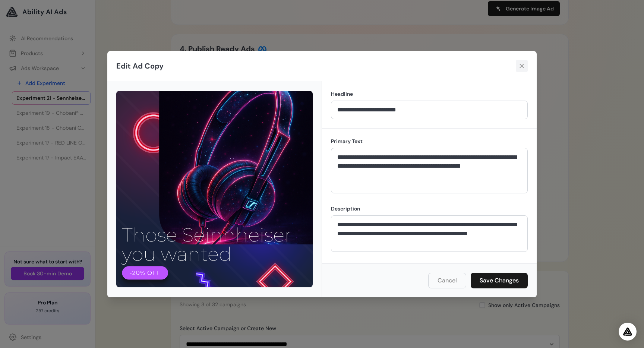 This screenshot has width=644, height=348. Describe the element at coordinates (429, 141) in the screenshot. I see `label: Primary Text` at that location.